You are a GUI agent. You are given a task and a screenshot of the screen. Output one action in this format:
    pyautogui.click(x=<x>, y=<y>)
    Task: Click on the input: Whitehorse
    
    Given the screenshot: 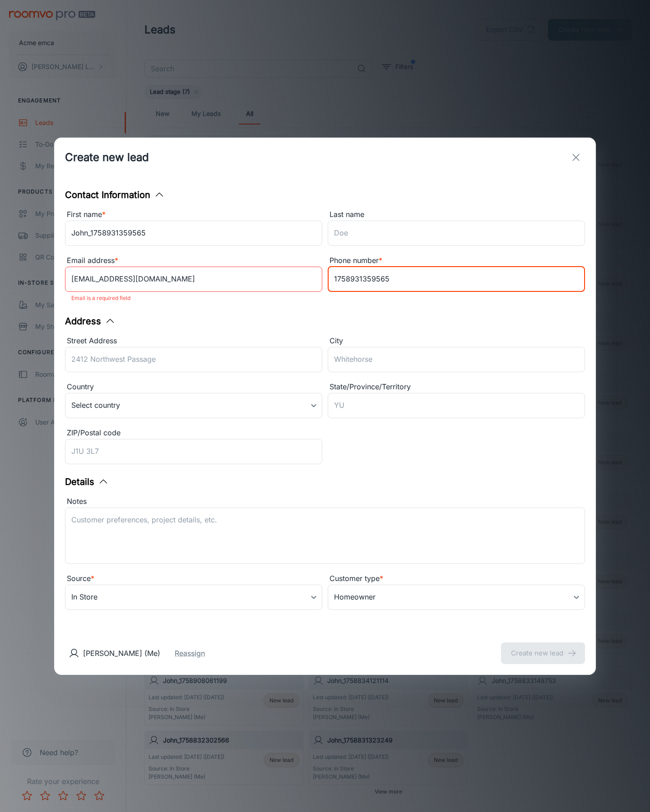 What is the action you would take?
    pyautogui.click(x=456, y=359)
    